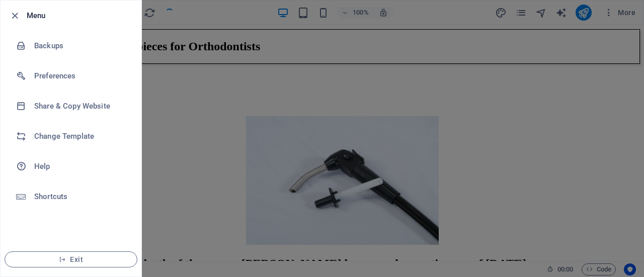 The height and width of the screenshot is (277, 644). Describe the element at coordinates (80, 76) in the screenshot. I see `h6: Preferences` at that location.